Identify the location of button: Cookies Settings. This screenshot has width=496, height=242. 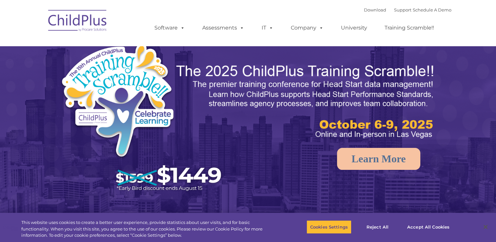
(329, 227).